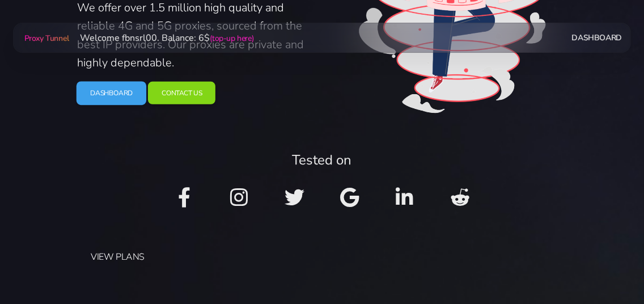  I want to click on a: Contact Us, so click(181, 93).